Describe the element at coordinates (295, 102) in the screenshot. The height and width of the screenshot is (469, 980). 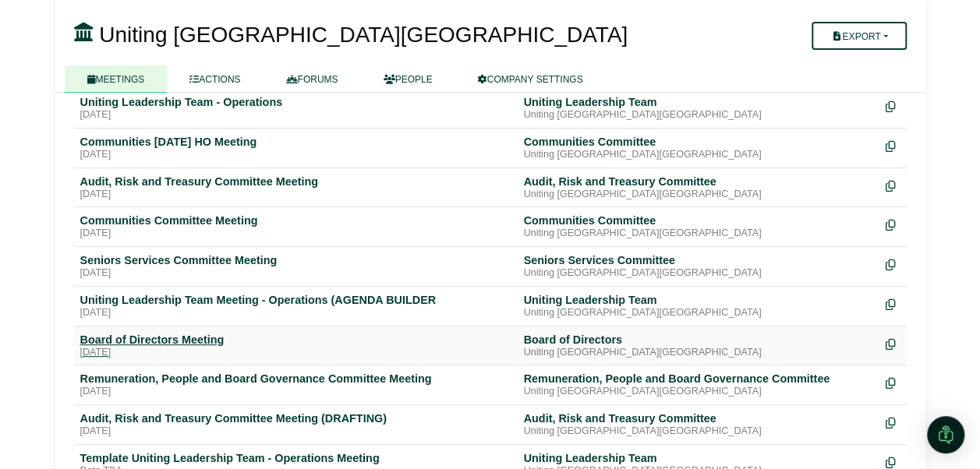
I see `div: Uniting Leadership Team - Operations` at that location.